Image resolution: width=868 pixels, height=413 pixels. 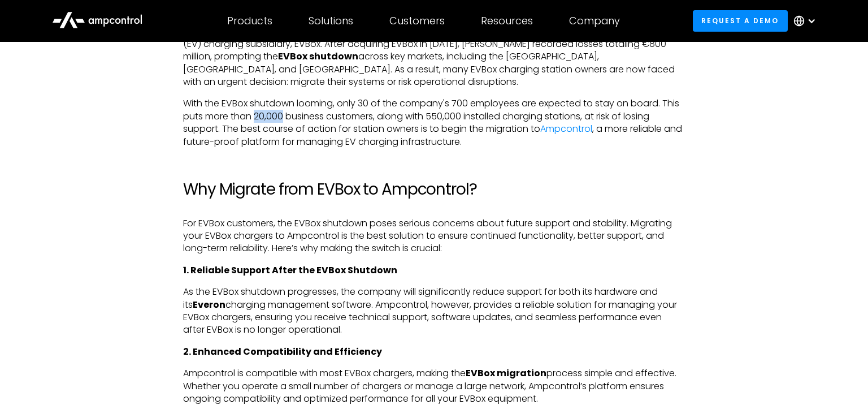 I want to click on p: As the EVBox shutdown progresses, the company will significantly reduce support for both its hard..., so click(x=434, y=311).